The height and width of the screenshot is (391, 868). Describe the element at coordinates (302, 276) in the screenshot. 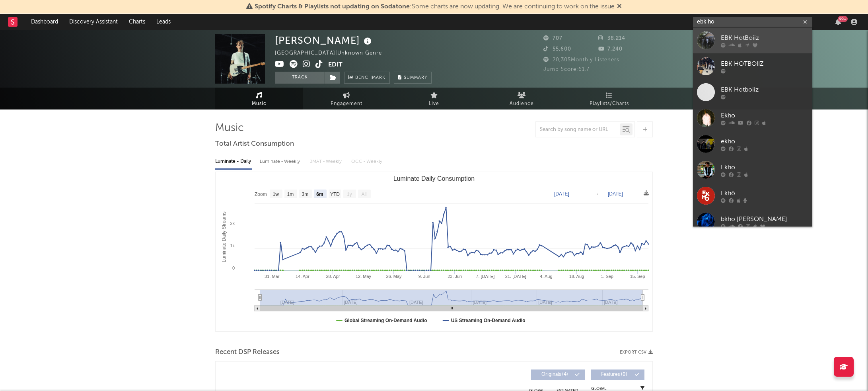

I see `text: 14. Apr` at that location.